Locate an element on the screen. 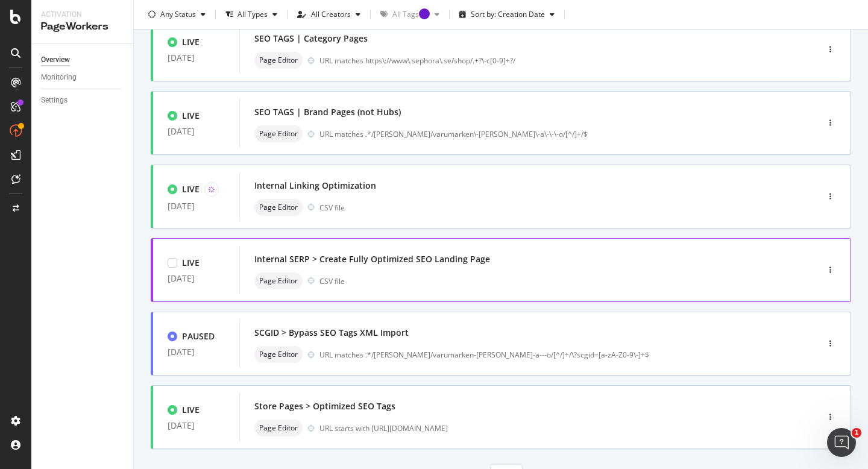 This screenshot has width=868, height=469. button: Sort by: Creation Date is located at coordinates (507, 14).